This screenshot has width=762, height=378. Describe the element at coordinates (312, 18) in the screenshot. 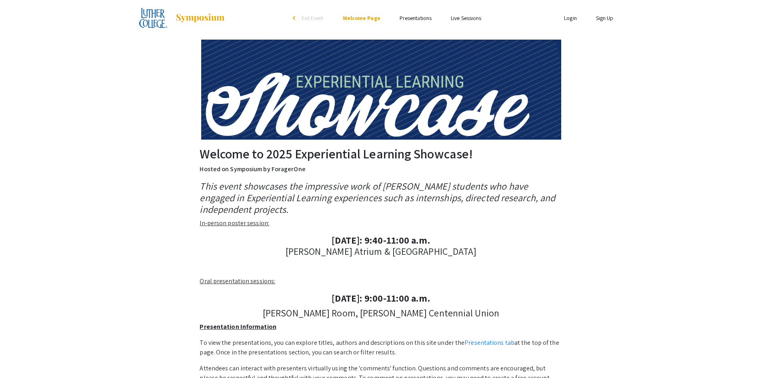

I see `span: Exit Event` at that location.